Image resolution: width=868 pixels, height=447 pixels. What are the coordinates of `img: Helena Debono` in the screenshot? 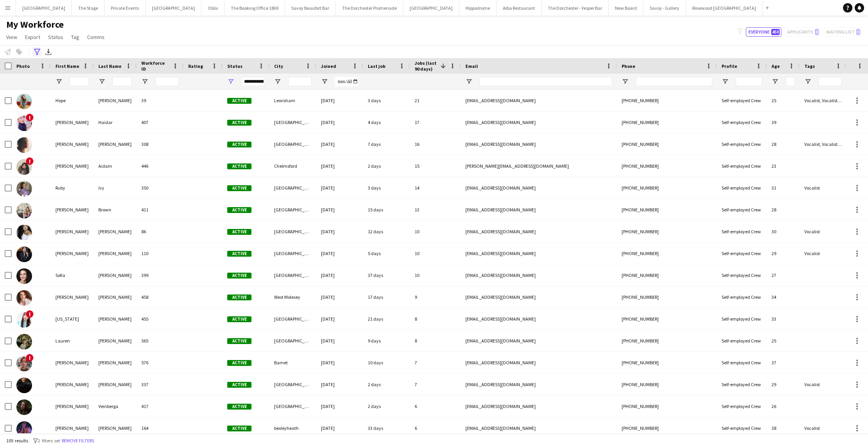 It's located at (24, 232).